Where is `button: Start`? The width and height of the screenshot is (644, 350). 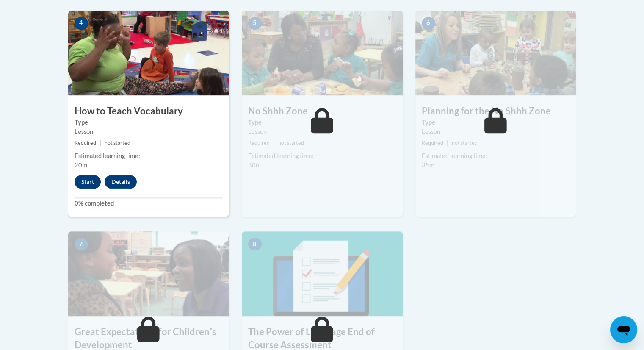 button: Start is located at coordinates (88, 182).